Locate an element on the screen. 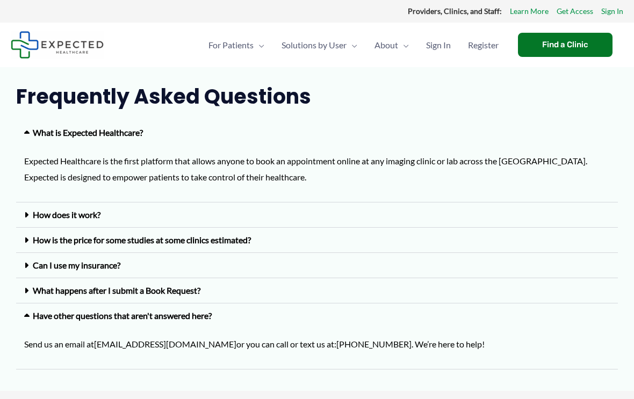  a: Get Access is located at coordinates (575, 11).